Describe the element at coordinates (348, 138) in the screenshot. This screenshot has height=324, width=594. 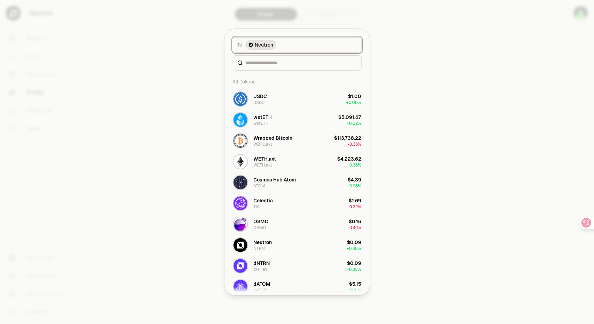
I see `div: $113,738.22` at that location.